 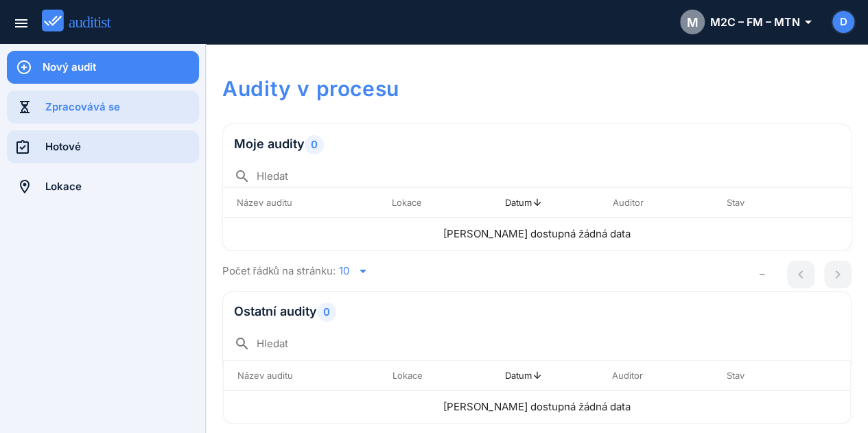 I want to click on a: Zpracovává se, so click(x=103, y=107).